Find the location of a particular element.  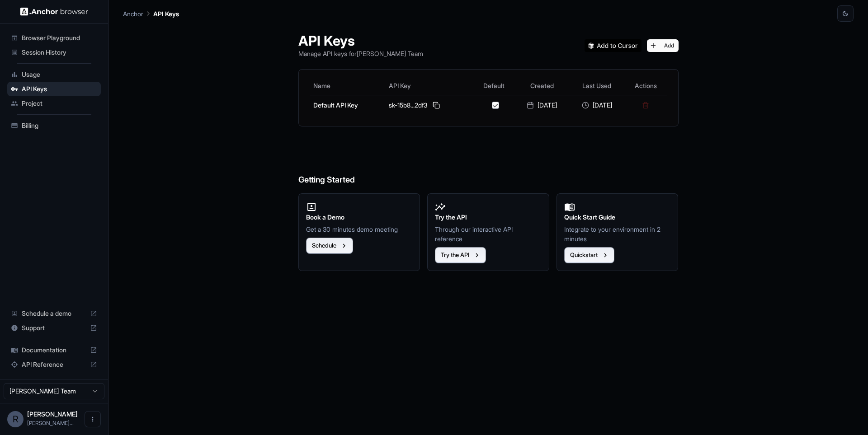

h2: Book a Demo is located at coordinates (359, 217).